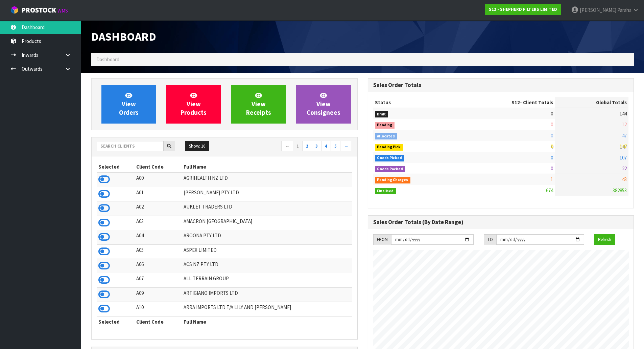 The width and height of the screenshot is (644, 349). What do you see at coordinates (158, 179) in the screenshot?
I see `td: A00` at bounding box center [158, 179].